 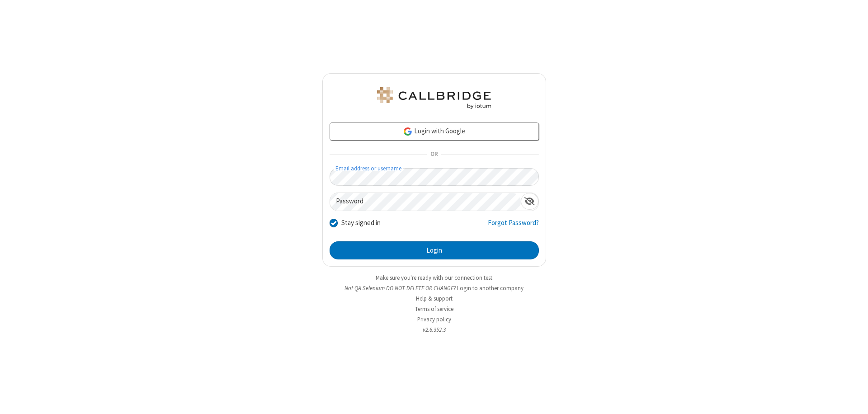 What do you see at coordinates (434, 288) in the screenshot?
I see `li: Not QA Selenium DO NOT DELETE OR CHANGE?` at bounding box center [434, 288].